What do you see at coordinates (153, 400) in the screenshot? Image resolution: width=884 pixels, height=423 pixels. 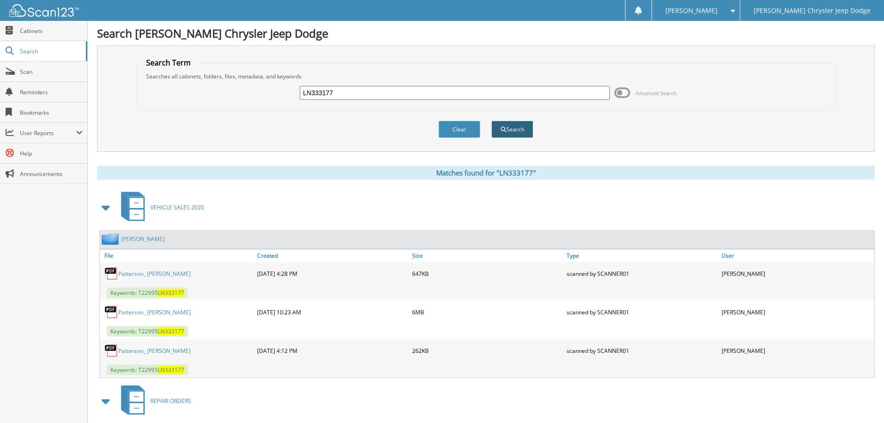 I see `a: REPAIR ORDERS` at bounding box center [153, 400].